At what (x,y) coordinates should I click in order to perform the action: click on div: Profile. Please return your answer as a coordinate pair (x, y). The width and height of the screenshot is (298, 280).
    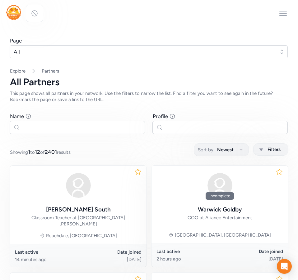
    Looking at the image, I should click on (160, 116).